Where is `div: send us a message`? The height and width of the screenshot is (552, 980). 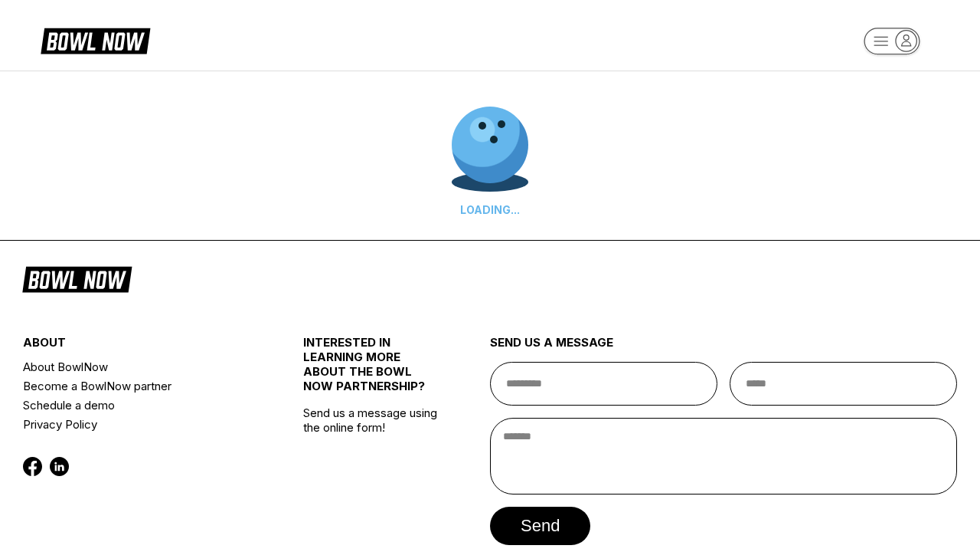
div: send us a message is located at coordinates (724, 348).